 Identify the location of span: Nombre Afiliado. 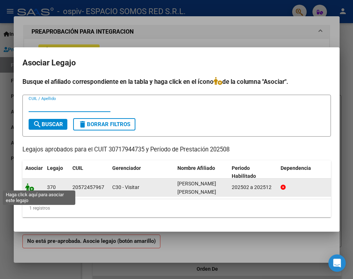
(196, 168).